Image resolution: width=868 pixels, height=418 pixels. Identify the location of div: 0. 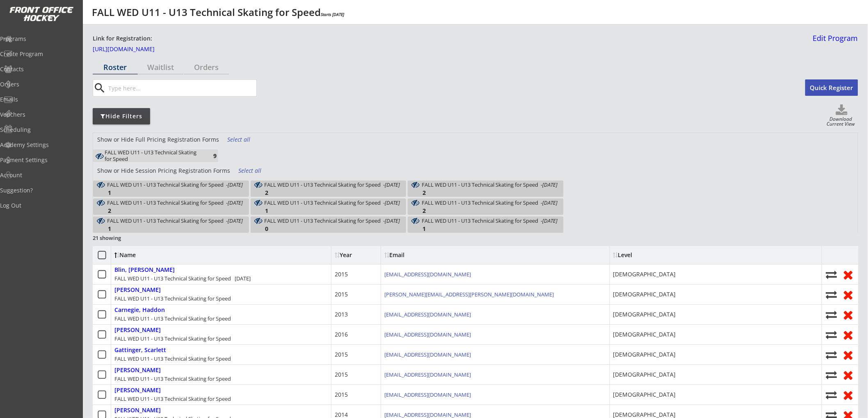
(261, 229).